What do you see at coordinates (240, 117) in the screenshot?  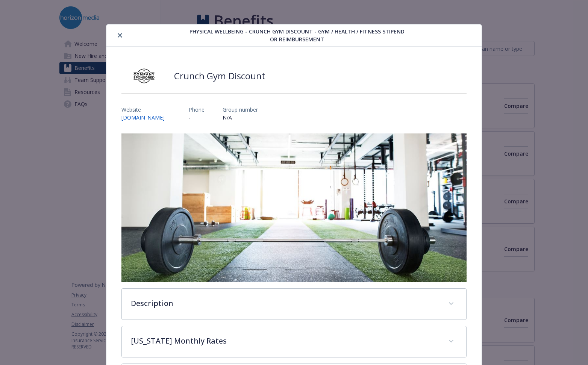 I see `p: N/A` at bounding box center [240, 117].